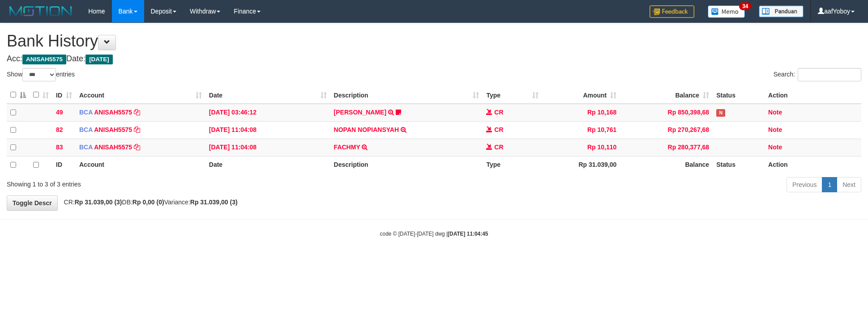 This screenshot has width=868, height=330. I want to click on th: Balance: activate to sort column ascending, so click(666, 95).